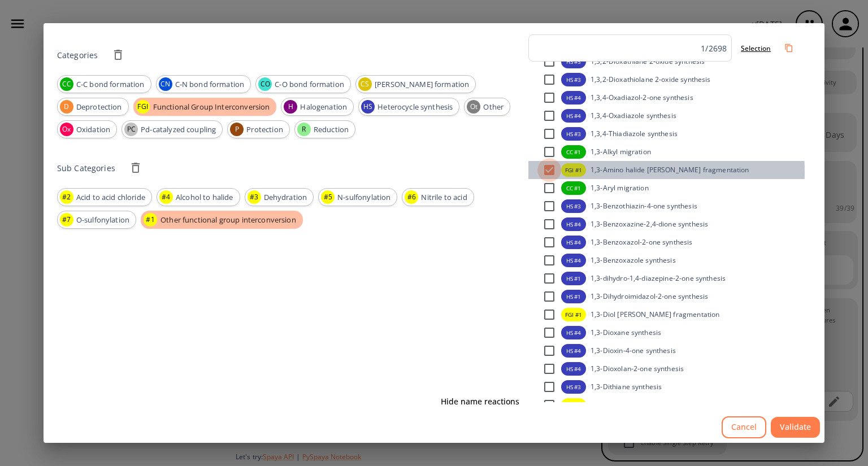 Image resolution: width=868 pixels, height=466 pixels. What do you see at coordinates (279, 197) in the screenshot?
I see `div: #3Dehydration` at bounding box center [279, 197].